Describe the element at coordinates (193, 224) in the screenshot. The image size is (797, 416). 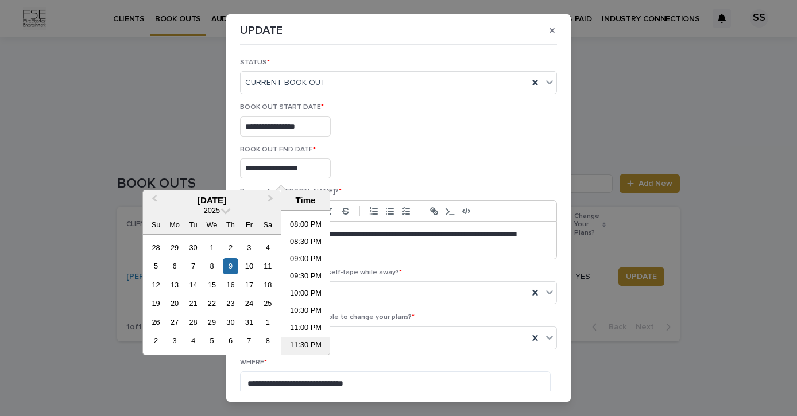
I see `div: Tu` at that location.